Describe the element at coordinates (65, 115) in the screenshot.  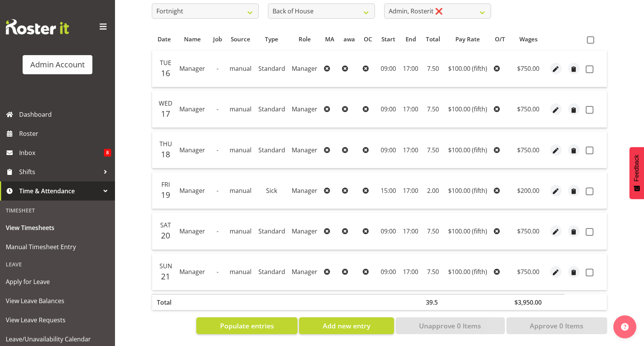
I see `span: Dashboard` at that location.